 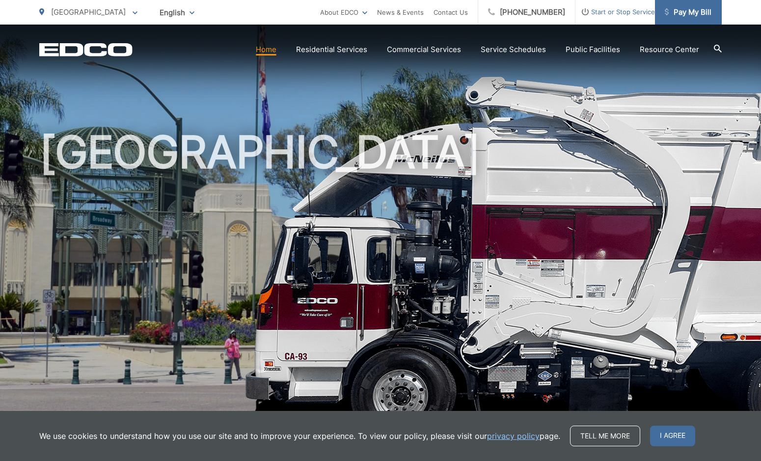 What do you see at coordinates (513, 50) in the screenshot?
I see `a: Service Schedules` at bounding box center [513, 50].